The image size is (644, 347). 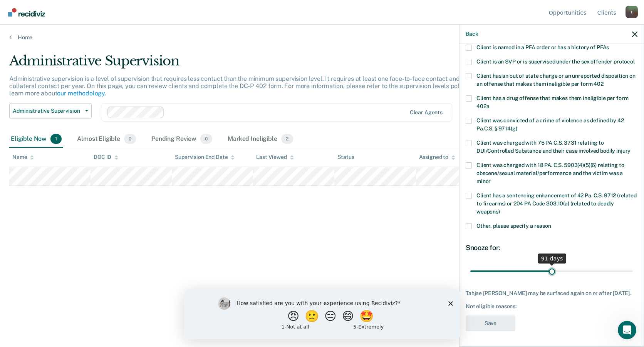 What do you see at coordinates (552, 306) in the screenshot?
I see `div: Not eligible reasons:` at bounding box center [552, 306].